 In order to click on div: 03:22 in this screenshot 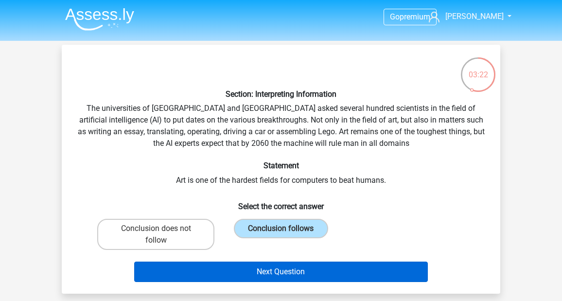, I will do `click(478, 69)`.